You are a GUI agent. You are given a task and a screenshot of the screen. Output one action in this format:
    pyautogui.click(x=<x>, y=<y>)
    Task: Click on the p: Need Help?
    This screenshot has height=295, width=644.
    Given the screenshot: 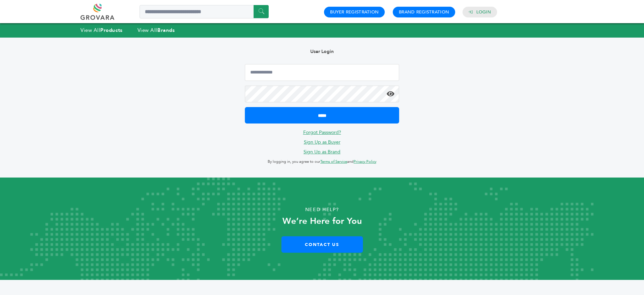 What is the action you would take?
    pyautogui.click(x=322, y=210)
    